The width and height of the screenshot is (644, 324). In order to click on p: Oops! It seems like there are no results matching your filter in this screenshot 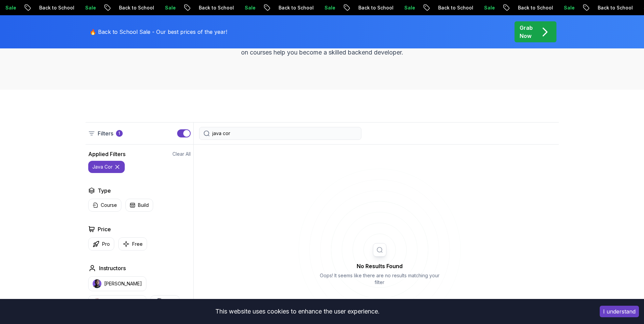, I will do `click(379, 279)`.